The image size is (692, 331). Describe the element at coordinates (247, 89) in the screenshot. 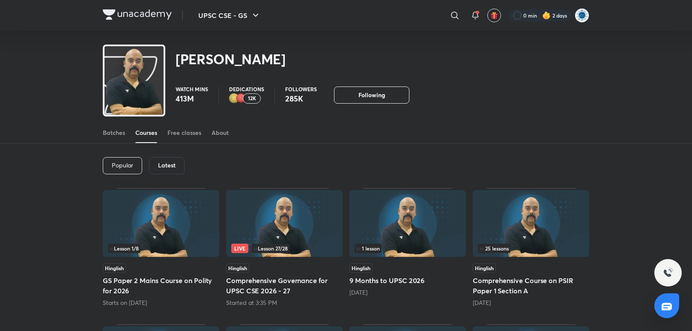

I see `p: Dedications` at that location.